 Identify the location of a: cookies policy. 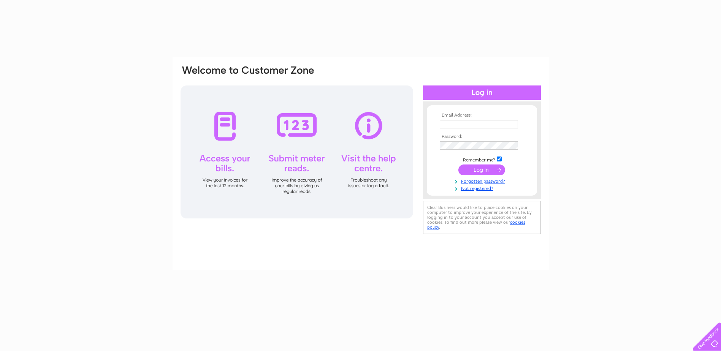
(476, 225).